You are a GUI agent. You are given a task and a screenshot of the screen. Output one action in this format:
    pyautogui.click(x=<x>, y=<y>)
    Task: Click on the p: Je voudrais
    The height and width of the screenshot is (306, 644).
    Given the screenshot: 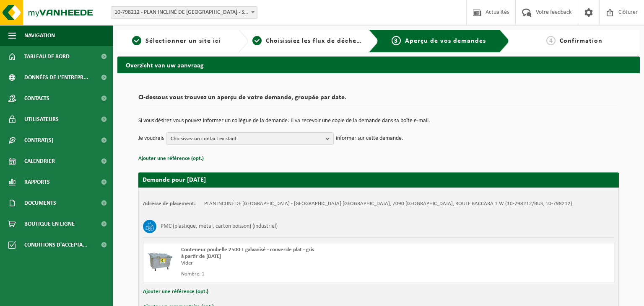 What is the action you would take?
    pyautogui.click(x=151, y=139)
    